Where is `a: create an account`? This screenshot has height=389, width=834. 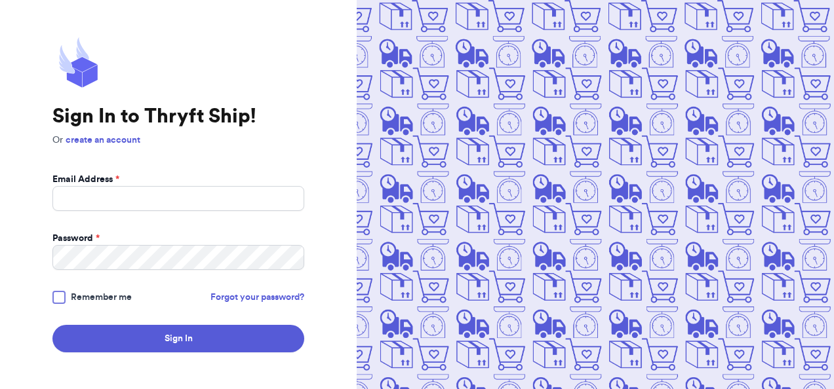
a: create an account is located at coordinates (103, 140).